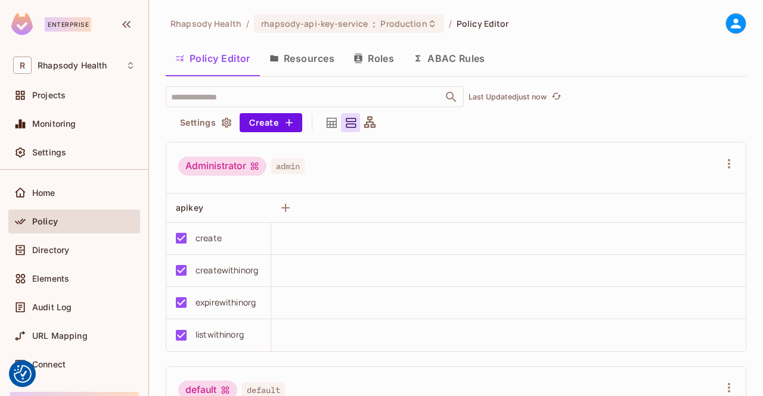  Describe the element at coordinates (507, 97) in the screenshot. I see `p: Last Updated just now` at that location.